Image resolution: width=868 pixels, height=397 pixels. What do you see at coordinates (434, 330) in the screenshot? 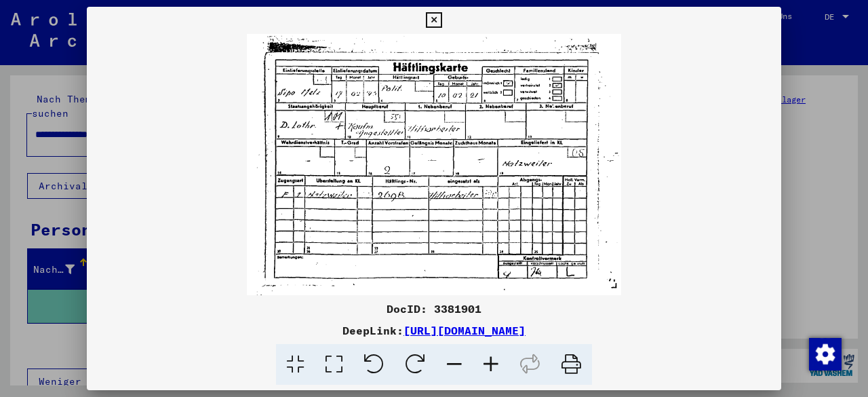
I see `div: DeepLink:` at bounding box center [434, 330].